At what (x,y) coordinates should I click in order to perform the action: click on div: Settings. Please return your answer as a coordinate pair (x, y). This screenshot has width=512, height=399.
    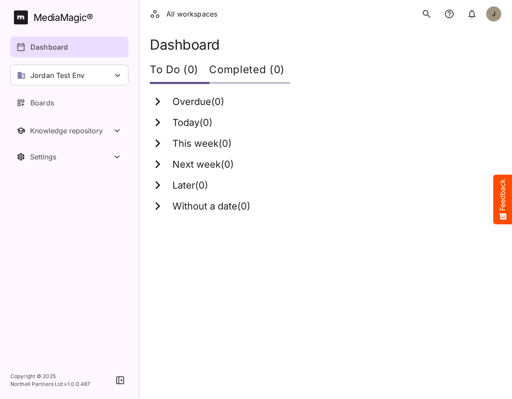
    Looking at the image, I should click on (71, 157).